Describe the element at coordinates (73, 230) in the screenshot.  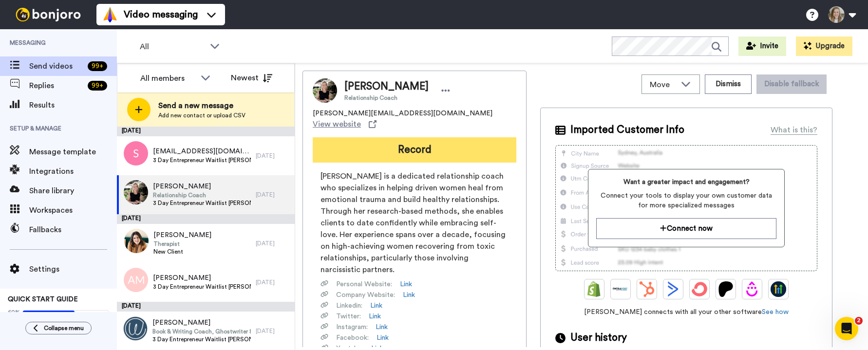
I see `span: Fallbacks` at that location.